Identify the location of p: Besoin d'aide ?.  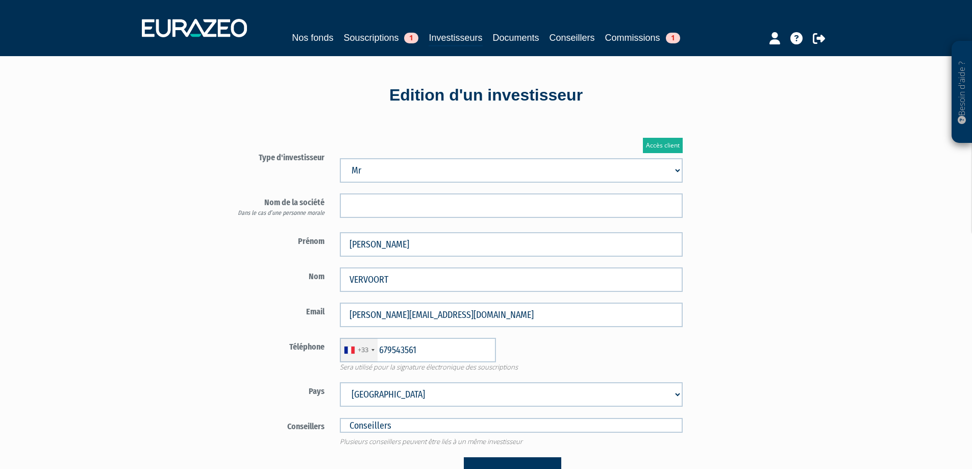
(962, 92).